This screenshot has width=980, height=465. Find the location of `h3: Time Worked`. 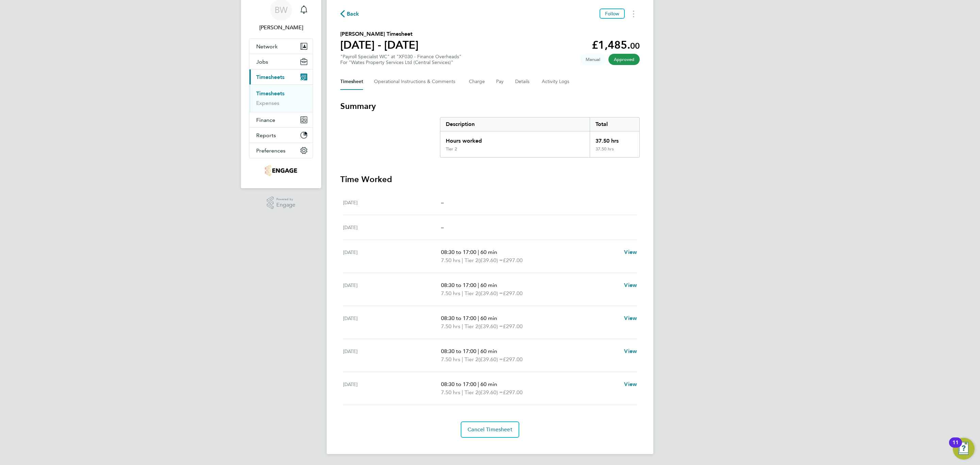

h3: Time Worked is located at coordinates (490, 179).